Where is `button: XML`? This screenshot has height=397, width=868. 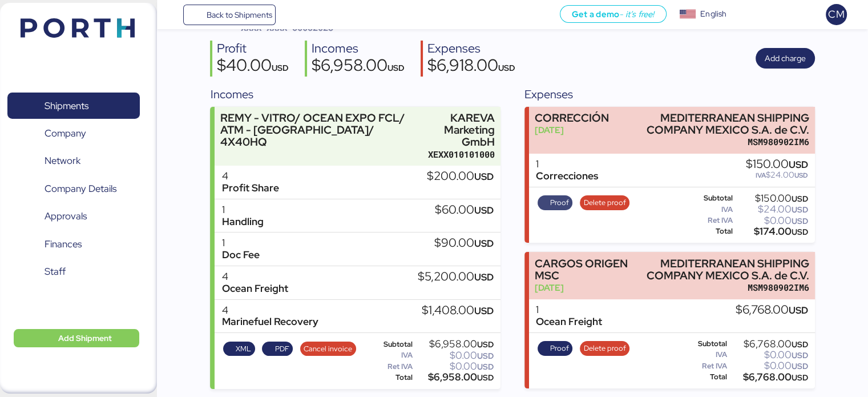 button: XML is located at coordinates (239, 349).